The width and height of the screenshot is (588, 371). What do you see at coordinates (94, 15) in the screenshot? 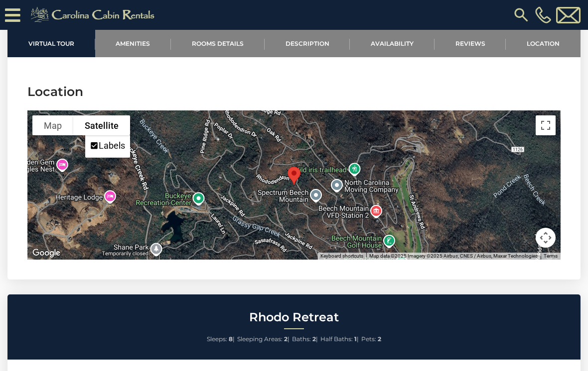
I see `img: Khaki-logo.png` at bounding box center [94, 15].